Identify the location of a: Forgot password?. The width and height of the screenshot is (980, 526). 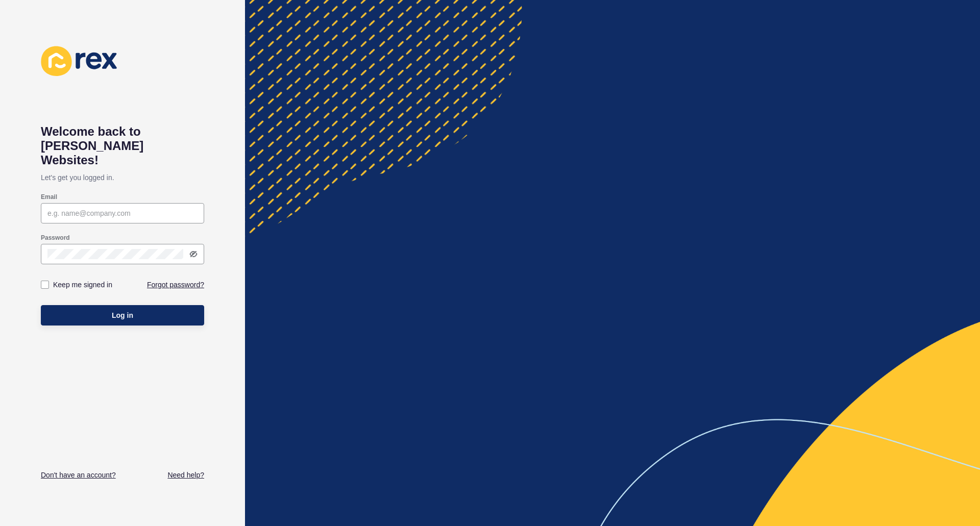
(176, 285).